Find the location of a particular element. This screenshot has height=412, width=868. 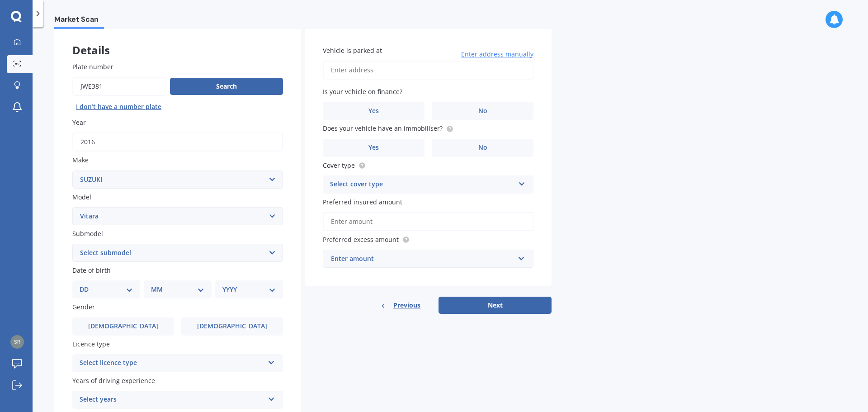

span: Licence type is located at coordinates (91, 344).